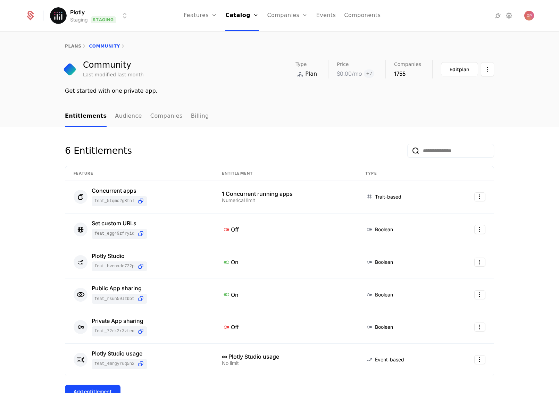 The width and height of the screenshot is (559, 393). What do you see at coordinates (90, 16) in the screenshot?
I see `button: Select environment` at bounding box center [90, 16].